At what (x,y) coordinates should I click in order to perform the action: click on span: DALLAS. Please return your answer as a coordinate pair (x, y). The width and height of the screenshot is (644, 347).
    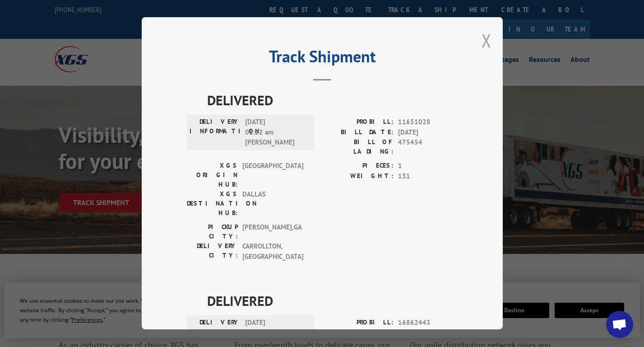
    Looking at the image, I should click on (273, 203).